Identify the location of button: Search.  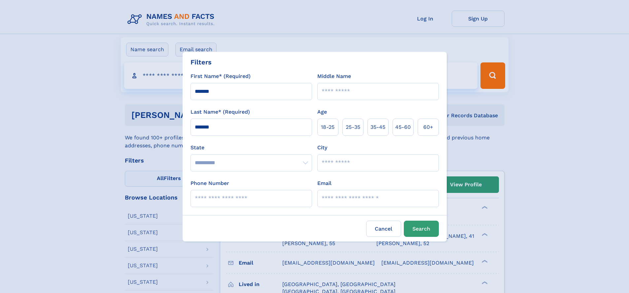
(421, 228).